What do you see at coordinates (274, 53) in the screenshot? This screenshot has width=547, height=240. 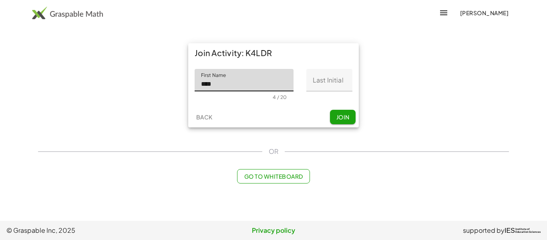 I see `div: Join Activity: K4LDR` at bounding box center [274, 53].